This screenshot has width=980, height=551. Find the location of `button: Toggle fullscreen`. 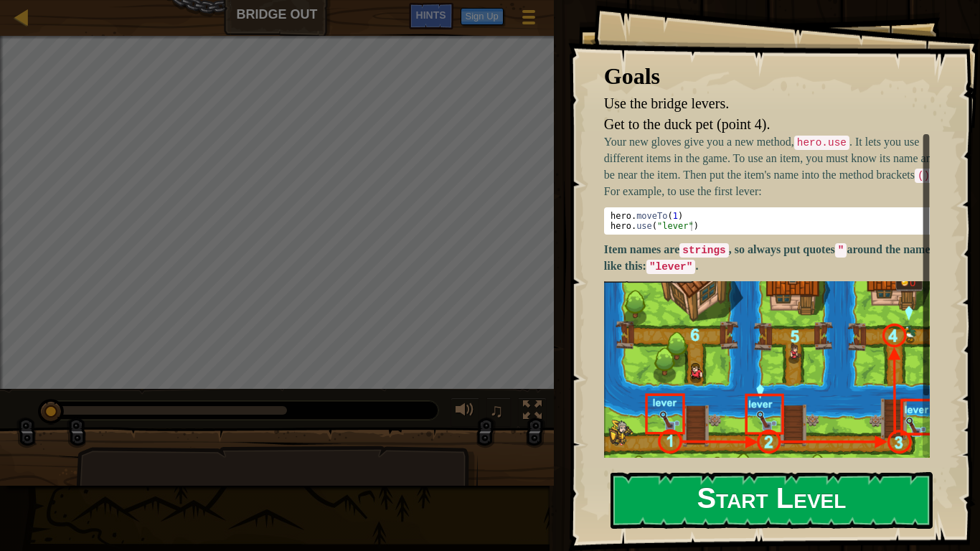

button: Toggle fullscreen is located at coordinates (532, 411).